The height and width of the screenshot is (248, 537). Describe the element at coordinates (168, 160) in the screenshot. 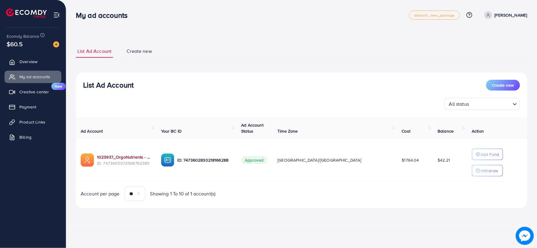

I see `img: ic-ba-acc.ded83a64.svg` at that location.